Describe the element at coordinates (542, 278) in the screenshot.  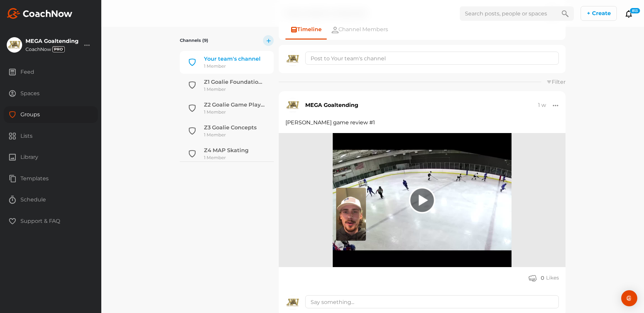
I see `div: 0` at that location.